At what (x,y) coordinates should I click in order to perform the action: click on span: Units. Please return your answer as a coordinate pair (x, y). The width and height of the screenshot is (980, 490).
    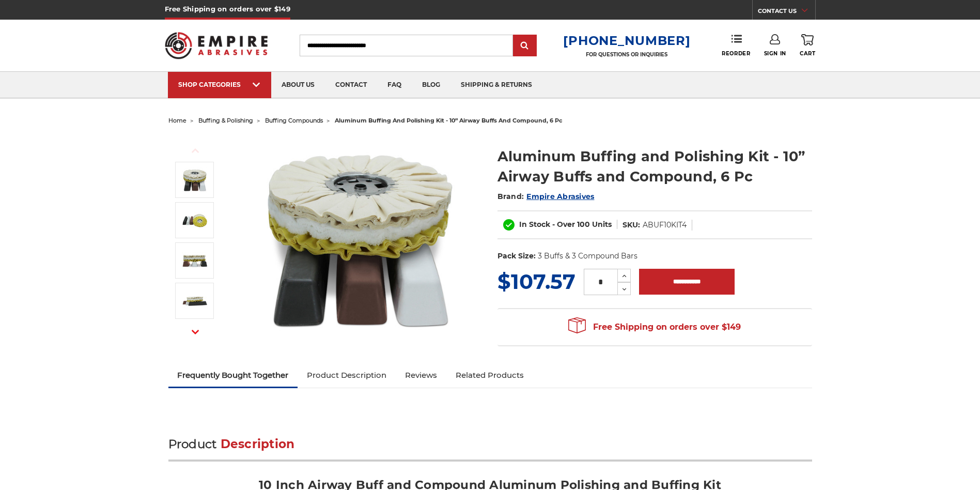
    Looking at the image, I should click on (601, 224).